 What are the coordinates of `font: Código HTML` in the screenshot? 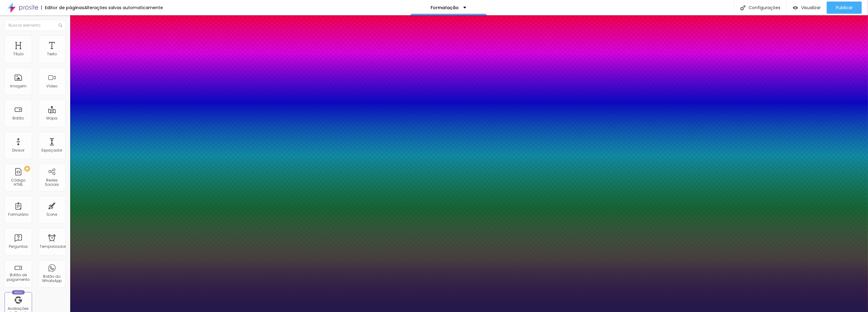 It's located at (18, 183).